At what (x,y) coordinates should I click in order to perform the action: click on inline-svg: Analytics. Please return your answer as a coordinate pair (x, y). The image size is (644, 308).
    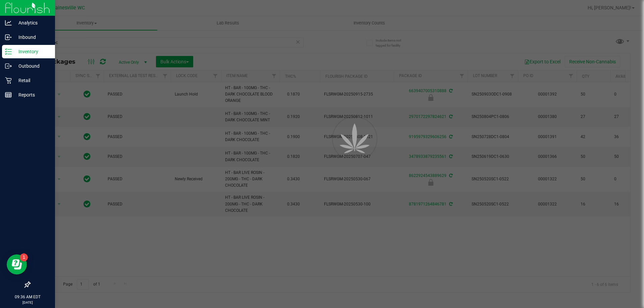
    Looking at the image, I should click on (8, 23).